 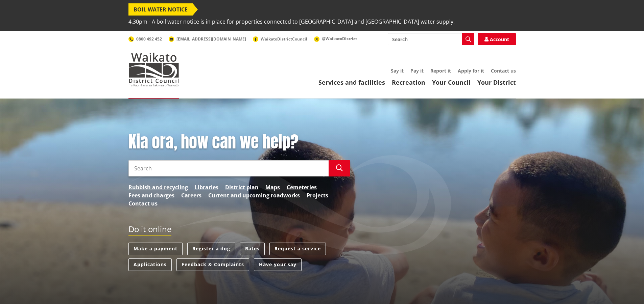 What do you see at coordinates (351, 82) in the screenshot?
I see `a: Services and facilities` at bounding box center [351, 82].